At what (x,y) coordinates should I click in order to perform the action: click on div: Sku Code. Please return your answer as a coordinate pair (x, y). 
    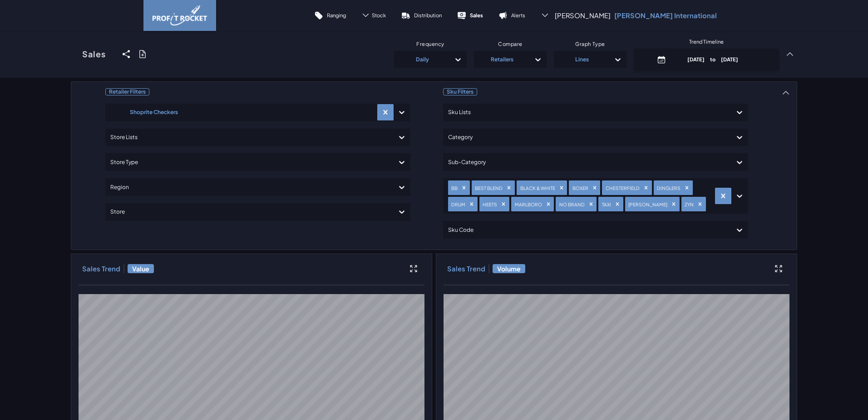
    Looking at the image, I should click on (587, 230).